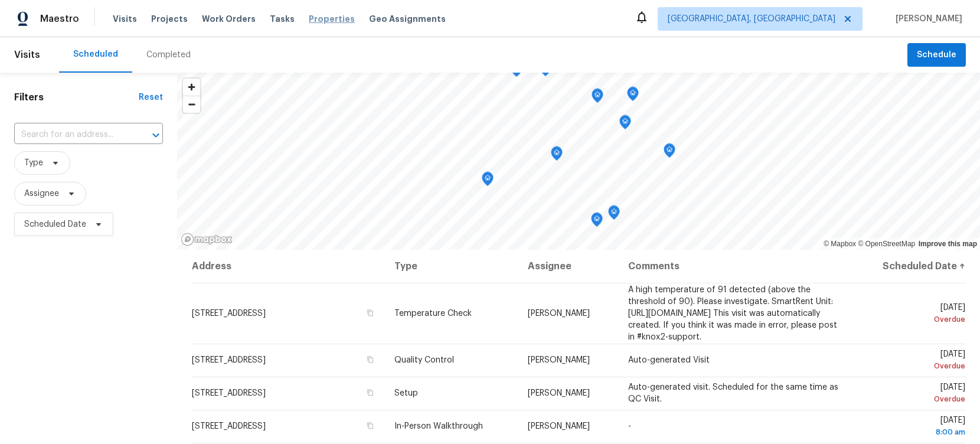 This screenshot has width=980, height=444. I want to click on th: Address, so click(288, 266).